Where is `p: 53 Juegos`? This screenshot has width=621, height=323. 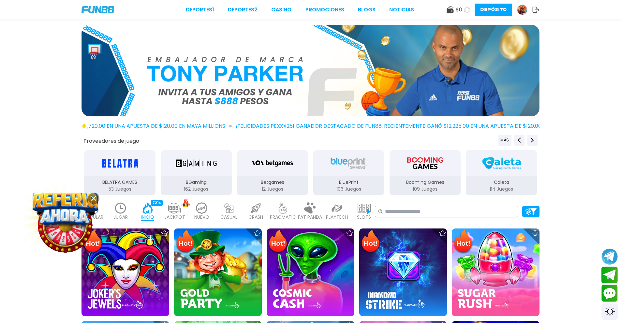 p: 53 Juegos is located at coordinates (120, 189).